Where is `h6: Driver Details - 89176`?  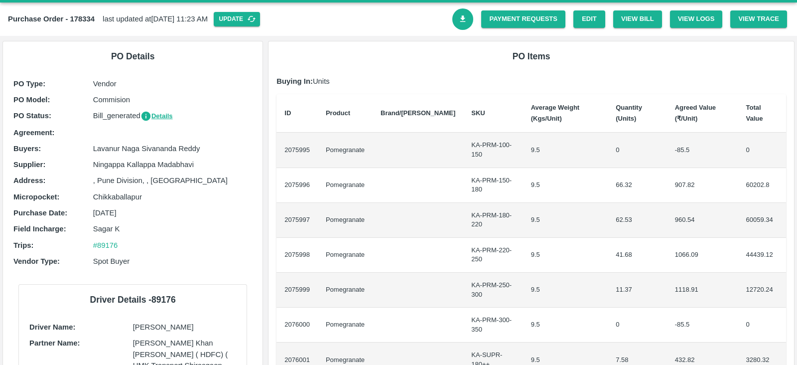
h6: Driver Details - 89176 is located at coordinates (132, 299).